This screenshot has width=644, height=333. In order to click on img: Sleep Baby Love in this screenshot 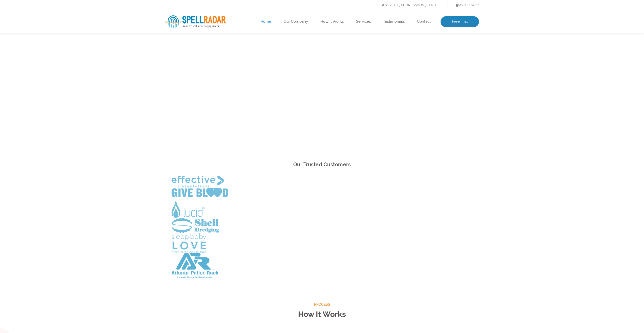, I will do `click(189, 243)`.